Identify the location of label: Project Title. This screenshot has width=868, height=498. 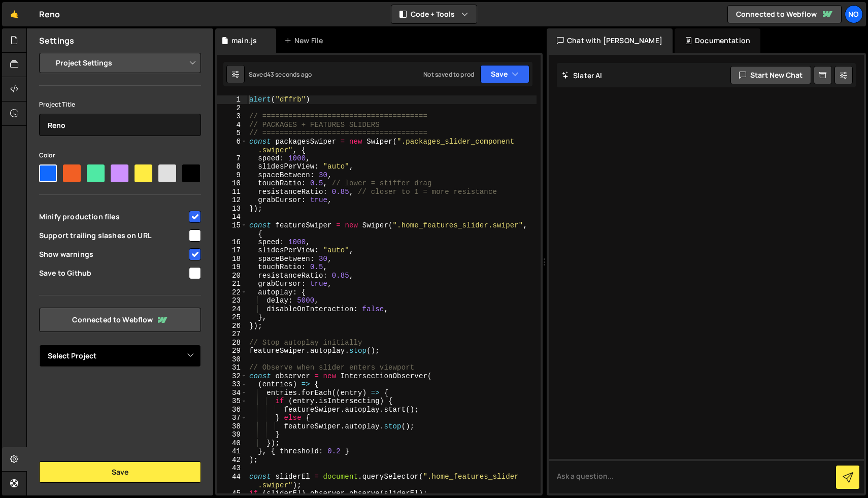
(57, 105).